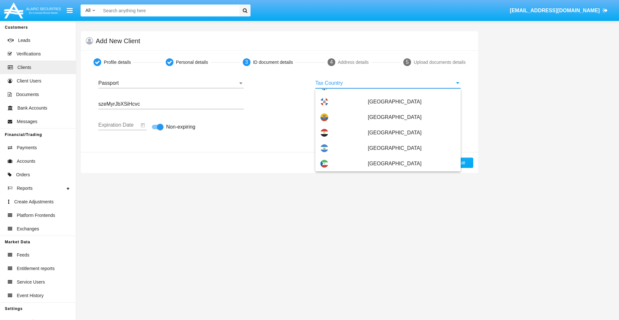 The width and height of the screenshot is (619, 320). Describe the element at coordinates (192, 62) in the screenshot. I see `div: Personal details` at that location.